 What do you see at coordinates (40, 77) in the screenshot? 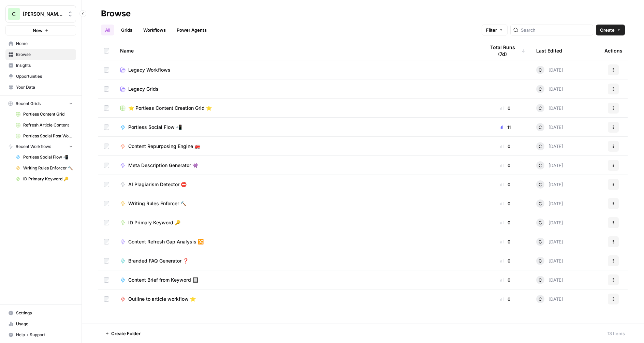
I see `a: Opportunities` at bounding box center [40, 77].